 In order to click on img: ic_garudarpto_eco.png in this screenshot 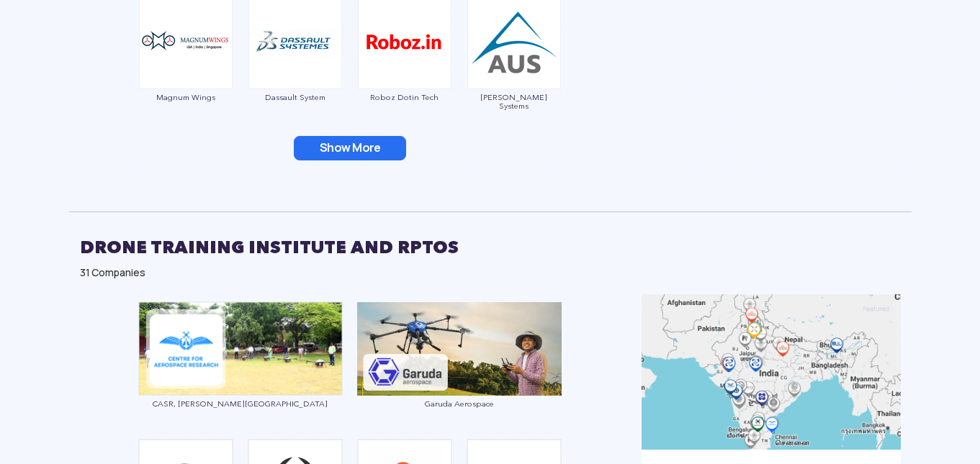, I will do `click(459, 349)`.